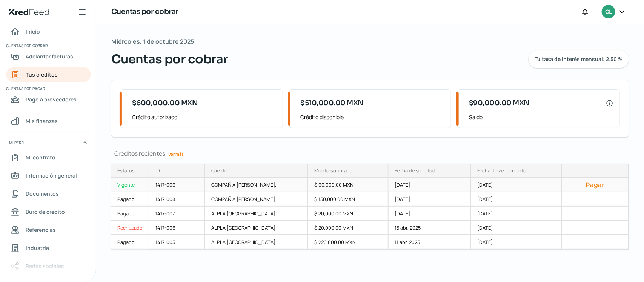  I want to click on div: Vigente, so click(130, 185).